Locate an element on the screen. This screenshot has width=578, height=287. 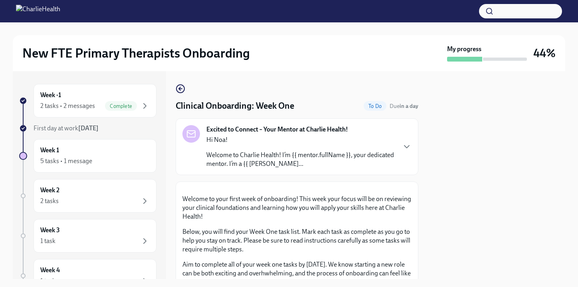
h6: Week -1 is located at coordinates (51, 95).